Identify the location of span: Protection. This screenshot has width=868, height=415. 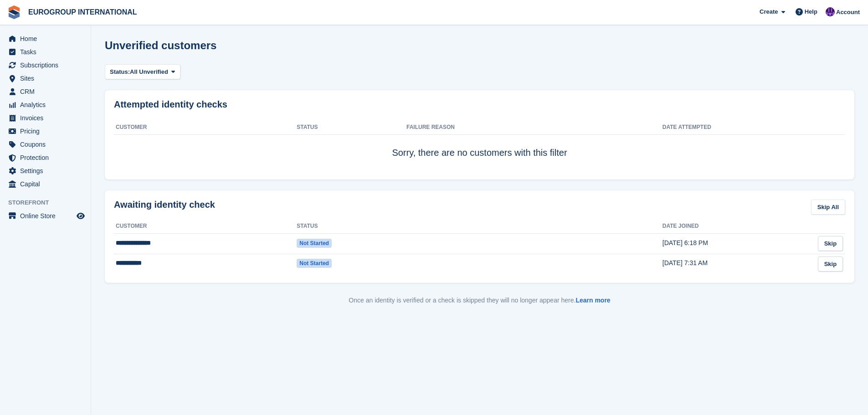
(47, 158).